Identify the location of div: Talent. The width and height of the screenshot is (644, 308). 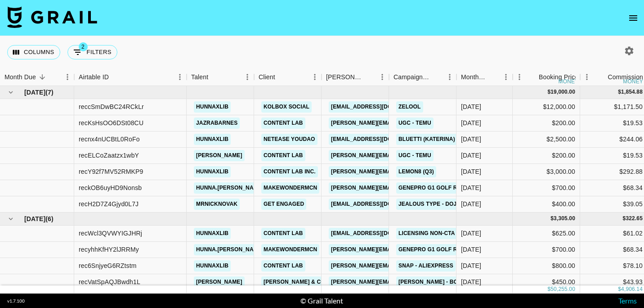
(220, 77).